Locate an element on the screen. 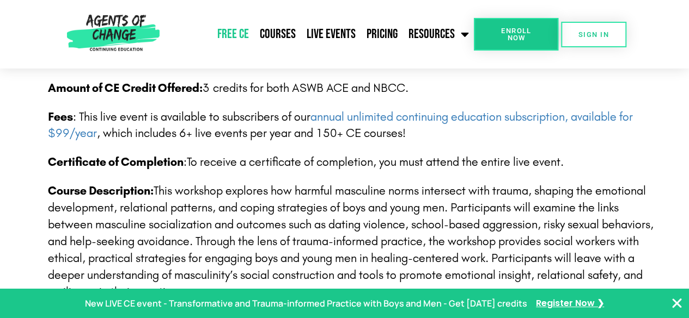  span: Fees is located at coordinates (60, 117).